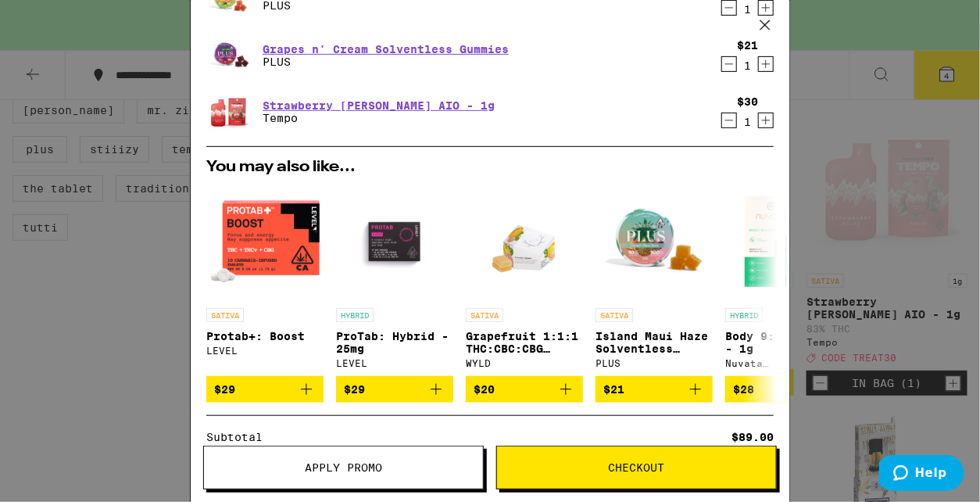  I want to click on img: LEVEL - Protab+: Boost, so click(265, 241).